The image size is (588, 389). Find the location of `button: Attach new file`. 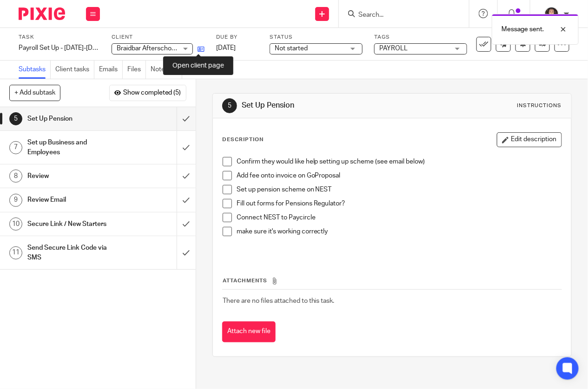

button: Attach new file is located at coordinates (249, 331).